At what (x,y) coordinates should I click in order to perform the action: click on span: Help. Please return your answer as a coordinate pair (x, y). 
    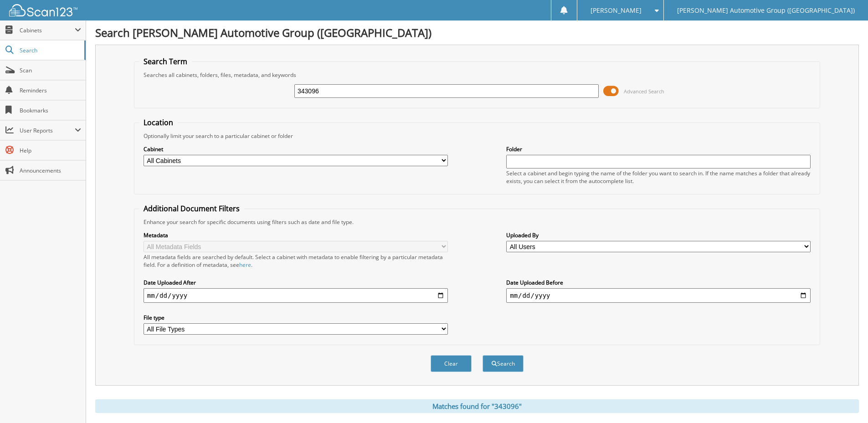
    Looking at the image, I should click on (50, 150).